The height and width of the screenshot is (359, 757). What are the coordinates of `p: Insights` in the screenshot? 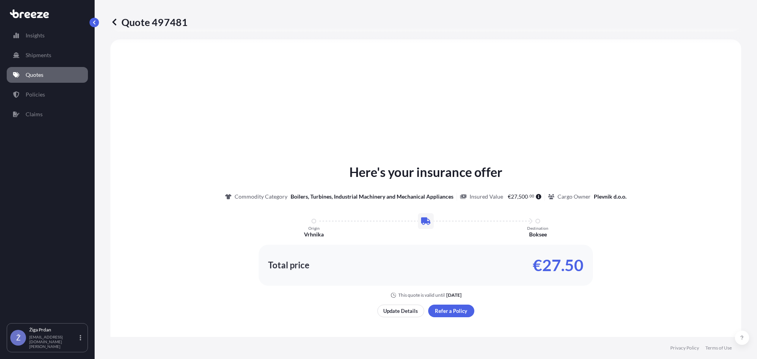 It's located at (35, 35).